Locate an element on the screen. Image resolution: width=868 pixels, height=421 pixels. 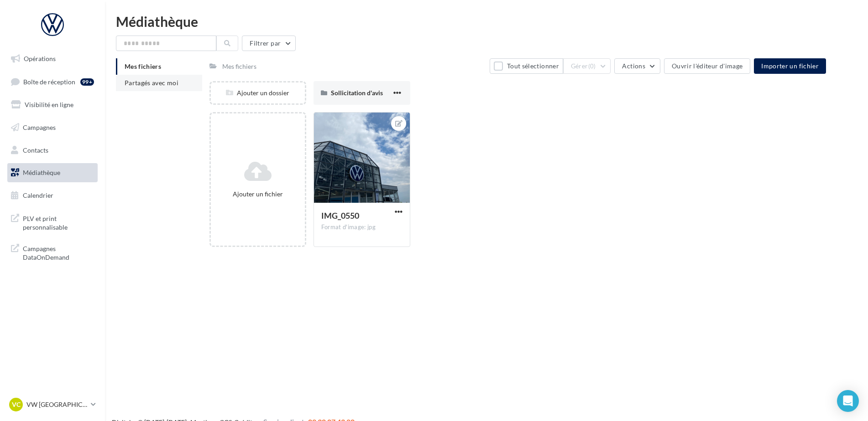
span: Opérations is located at coordinates (40, 58).